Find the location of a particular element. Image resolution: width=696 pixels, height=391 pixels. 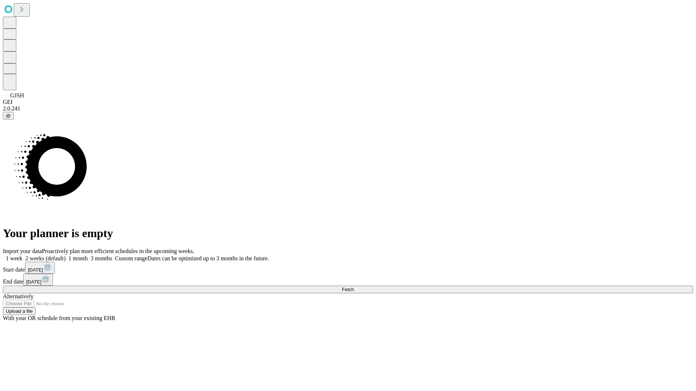

h1: Your planner is empty is located at coordinates (348, 233).